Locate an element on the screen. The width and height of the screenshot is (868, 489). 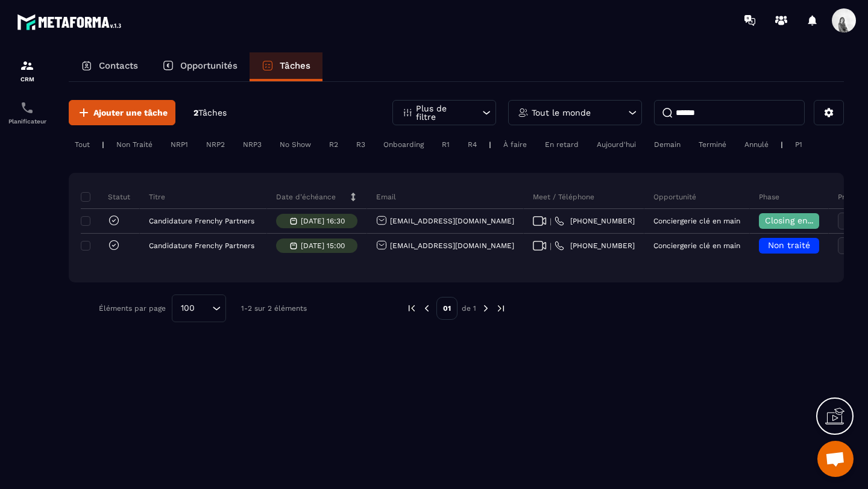
img: logo is located at coordinates (71, 22).